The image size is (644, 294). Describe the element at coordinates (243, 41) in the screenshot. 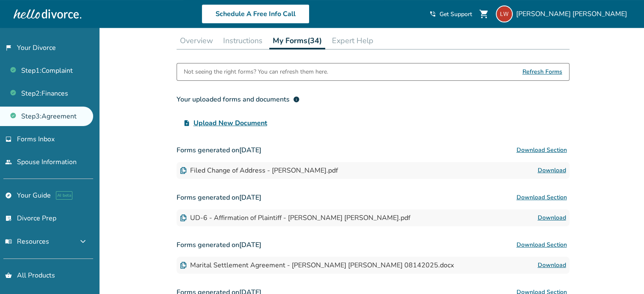

I see `button: Instructions` at that location.